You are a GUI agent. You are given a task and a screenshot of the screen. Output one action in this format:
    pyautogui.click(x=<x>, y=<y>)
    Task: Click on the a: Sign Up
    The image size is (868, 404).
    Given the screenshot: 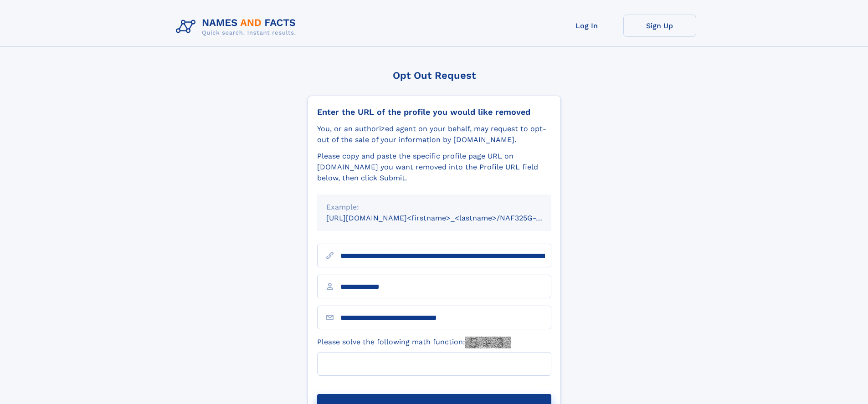 What is the action you would take?
    pyautogui.click(x=659, y=26)
    